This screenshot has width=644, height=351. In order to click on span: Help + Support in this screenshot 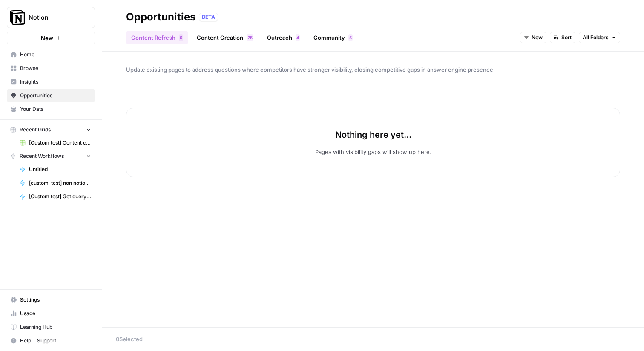, I will do `click(56, 340)`.